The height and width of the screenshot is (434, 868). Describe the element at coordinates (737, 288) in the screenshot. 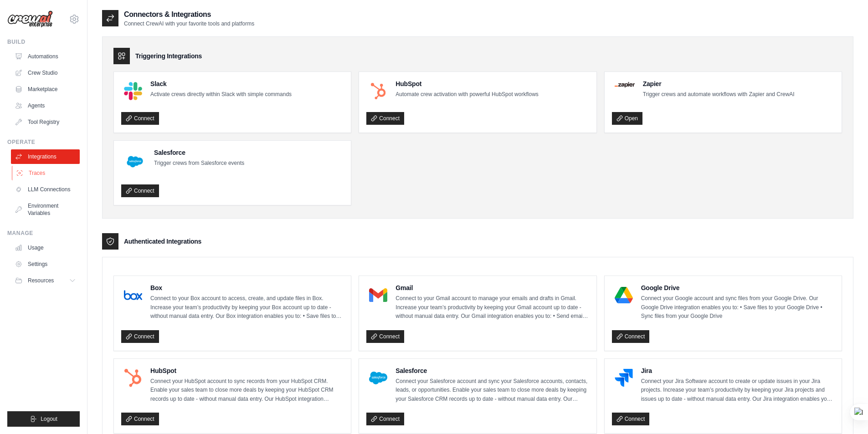

I see `h4: Google Drive` at that location.